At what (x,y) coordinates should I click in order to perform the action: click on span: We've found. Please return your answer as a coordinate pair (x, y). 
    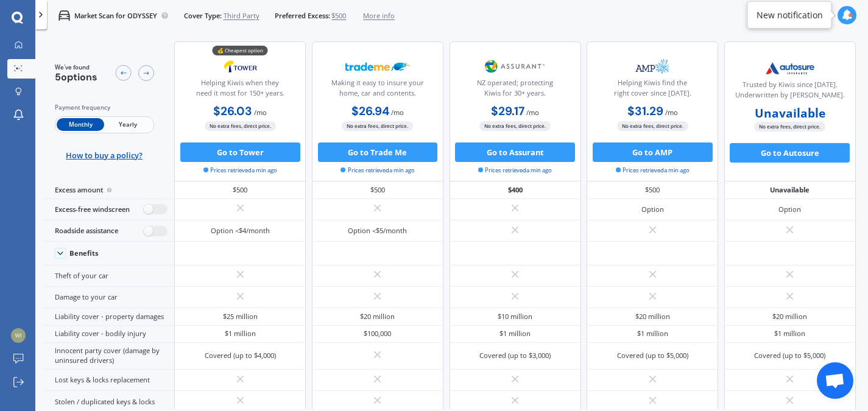
    Looking at the image, I should click on (76, 68).